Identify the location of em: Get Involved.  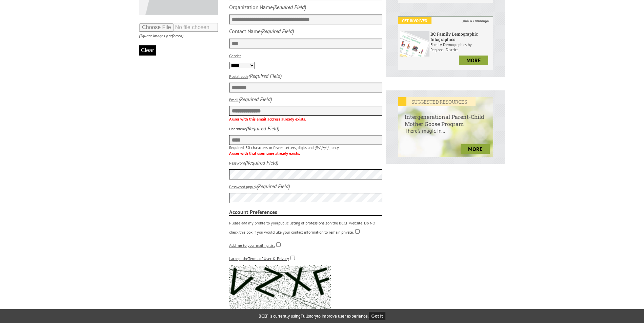
(415, 20).